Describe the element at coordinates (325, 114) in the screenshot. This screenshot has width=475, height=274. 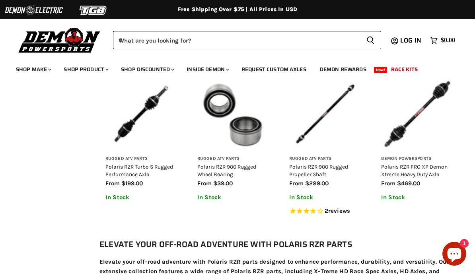
I see `img: Polaris RZR 900 Rugged Propeller Shaft` at that location.